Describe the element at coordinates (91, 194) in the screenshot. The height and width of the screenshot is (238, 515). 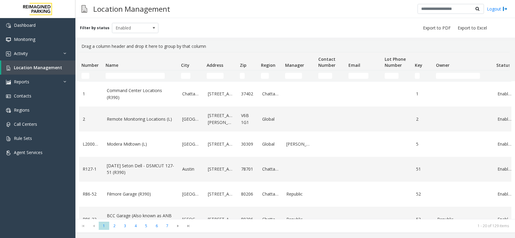
I see `a: R86-52` at that location.